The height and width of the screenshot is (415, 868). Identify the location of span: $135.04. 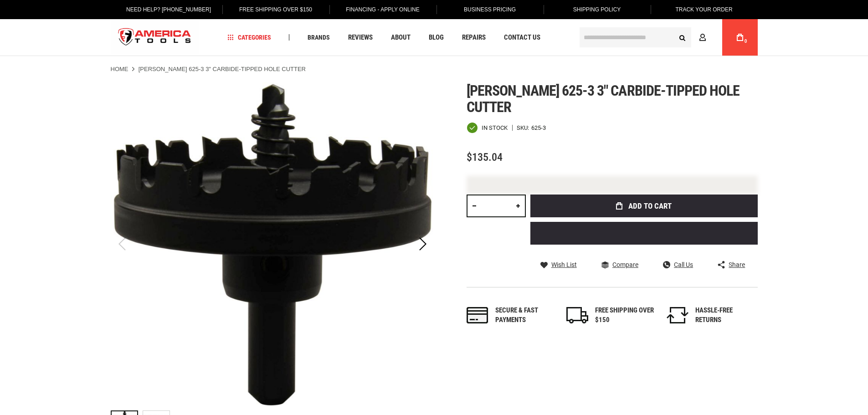
(484, 157).